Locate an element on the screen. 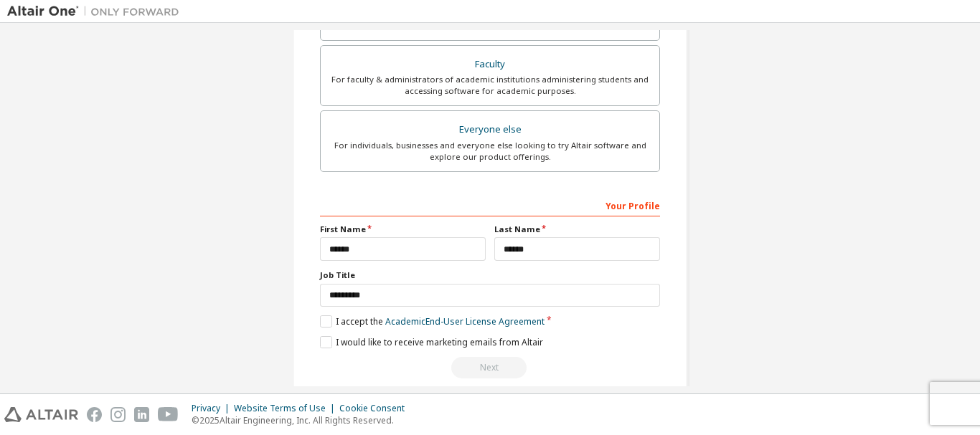 The width and height of the screenshot is (980, 435). img: facebook.svg is located at coordinates (94, 415).